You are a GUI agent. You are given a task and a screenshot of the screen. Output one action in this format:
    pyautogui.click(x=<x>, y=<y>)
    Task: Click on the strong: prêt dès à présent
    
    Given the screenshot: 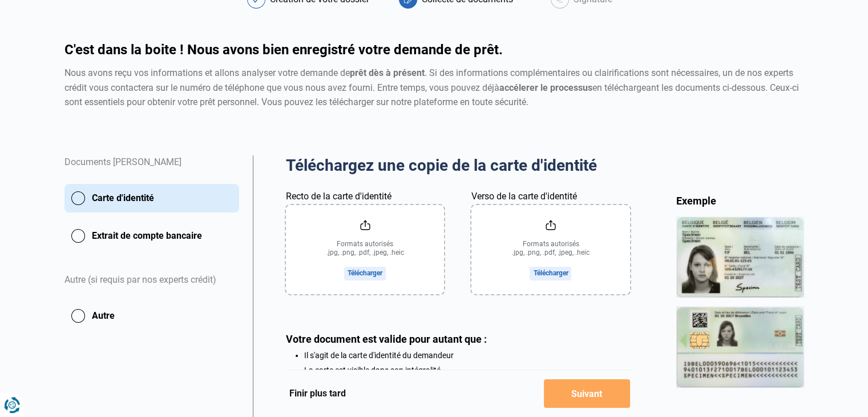 What is the action you would take?
    pyautogui.click(x=387, y=72)
    